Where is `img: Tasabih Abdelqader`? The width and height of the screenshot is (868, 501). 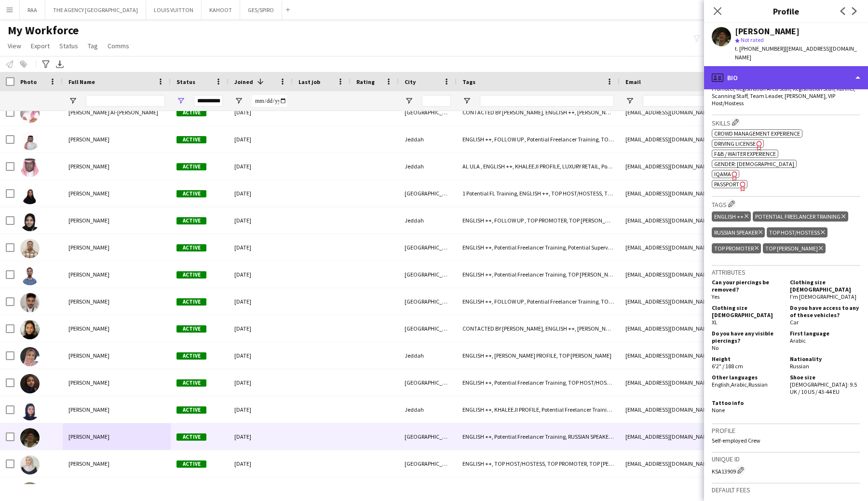 img: Tasabih Abdelqader is located at coordinates (30, 383).